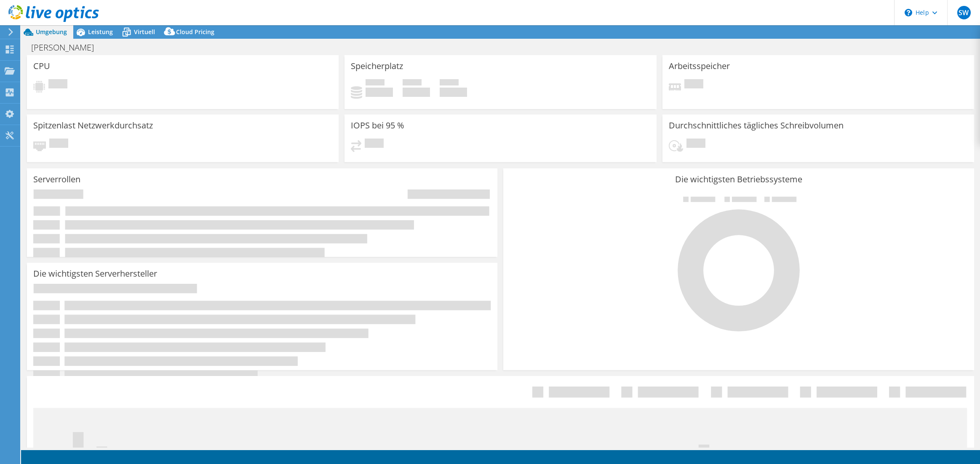 The height and width of the screenshot is (464, 980). I want to click on span: SW, so click(964, 12).